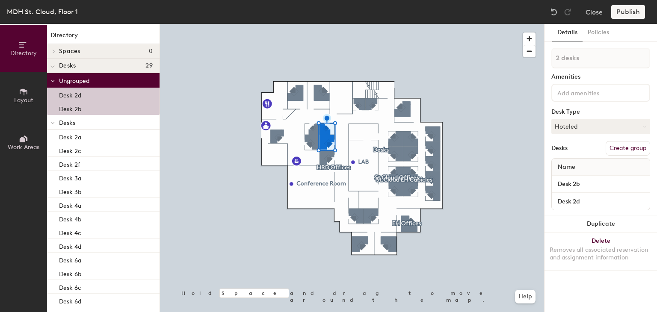 The image size is (657, 312). I want to click on p: Desk 2d, so click(70, 94).